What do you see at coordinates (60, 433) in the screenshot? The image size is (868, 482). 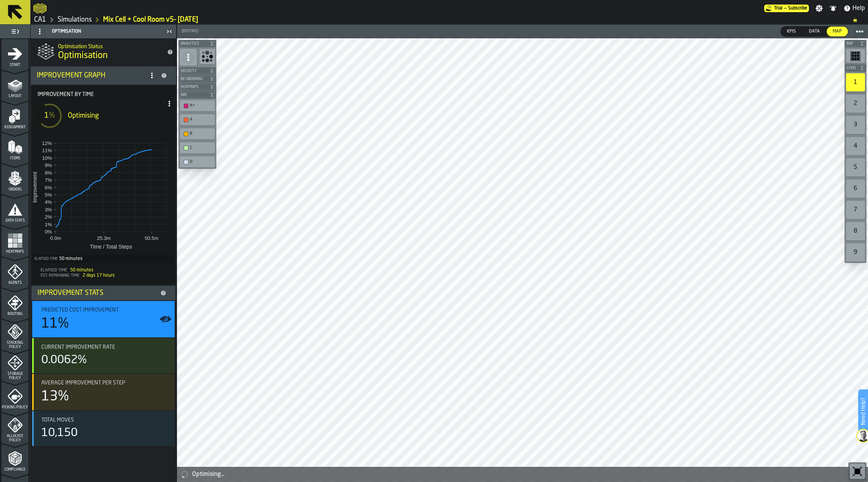 I see `div: 10,150` at bounding box center [60, 433].